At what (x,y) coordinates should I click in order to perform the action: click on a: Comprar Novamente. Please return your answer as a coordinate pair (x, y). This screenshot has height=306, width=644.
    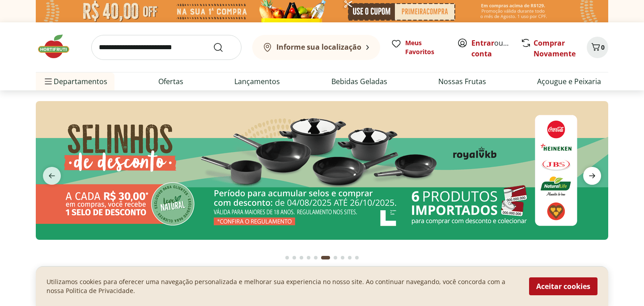
    Looking at the image, I should click on (554, 48).